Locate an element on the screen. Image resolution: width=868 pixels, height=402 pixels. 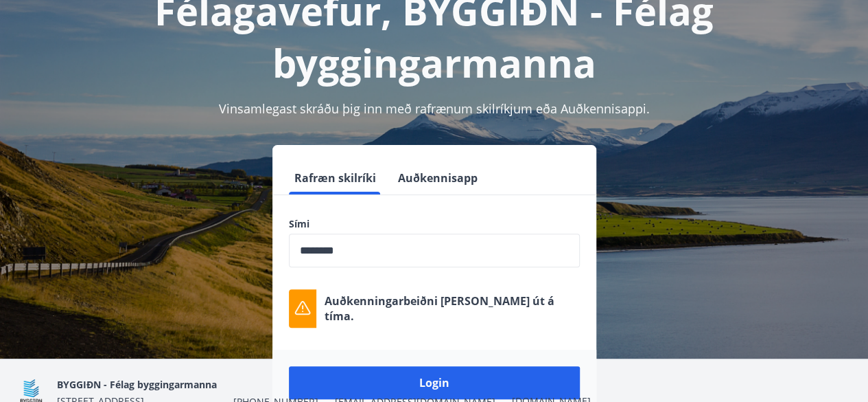
span: BYGGIÐN - Félag byggingarmanna is located at coordinates (136, 384).